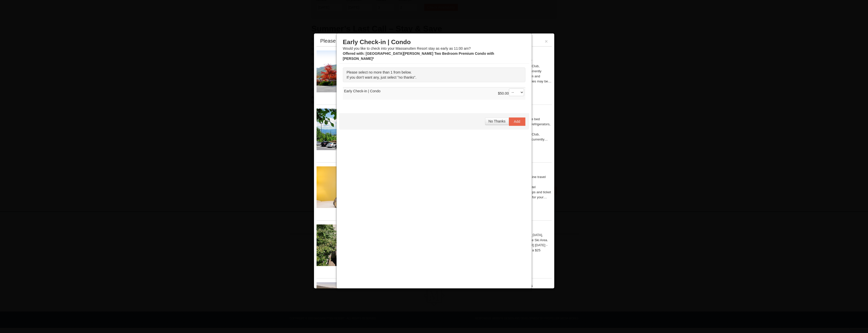 Image resolution: width=868 pixels, height=333 pixels. I want to click on img: 19219026-1-e3b4ac8e.jpg, so click(355, 130).